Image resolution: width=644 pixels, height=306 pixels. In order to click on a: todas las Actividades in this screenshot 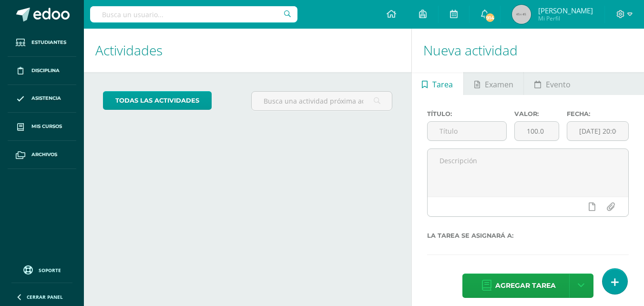, I will do `click(158, 100)`.